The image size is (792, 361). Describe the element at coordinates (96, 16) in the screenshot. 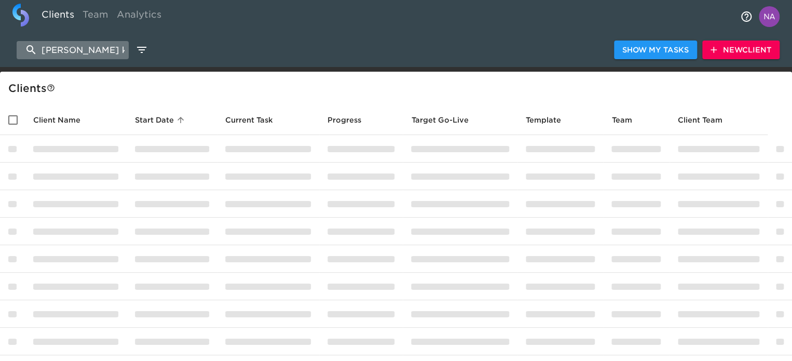

I see `a: Team` at that location.